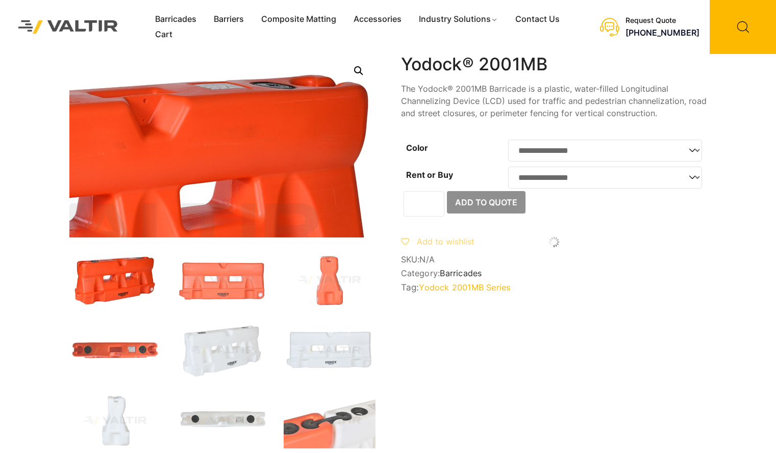 This screenshot has height=453, width=776. What do you see at coordinates (537, 19) in the screenshot?
I see `a: Contact Us` at bounding box center [537, 19].